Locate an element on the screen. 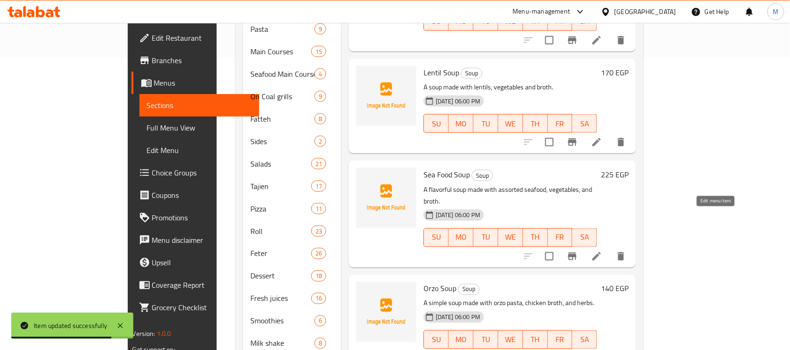 The width and height of the screenshot is (790, 350). span: 11 is located at coordinates (319, 209).